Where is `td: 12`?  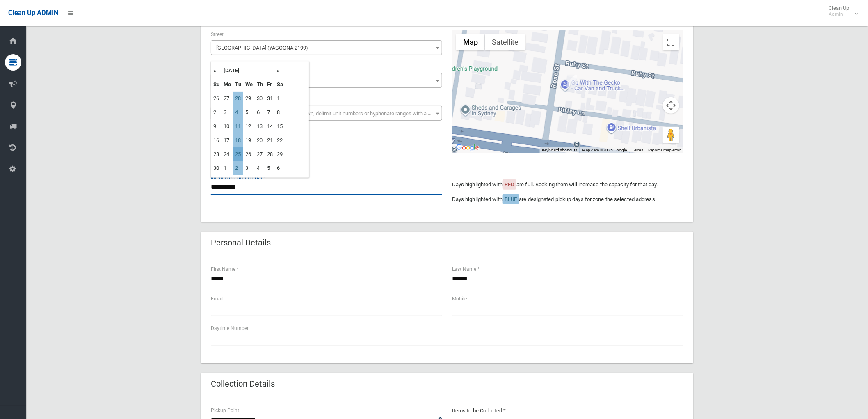
td: 12 is located at coordinates (249, 126).